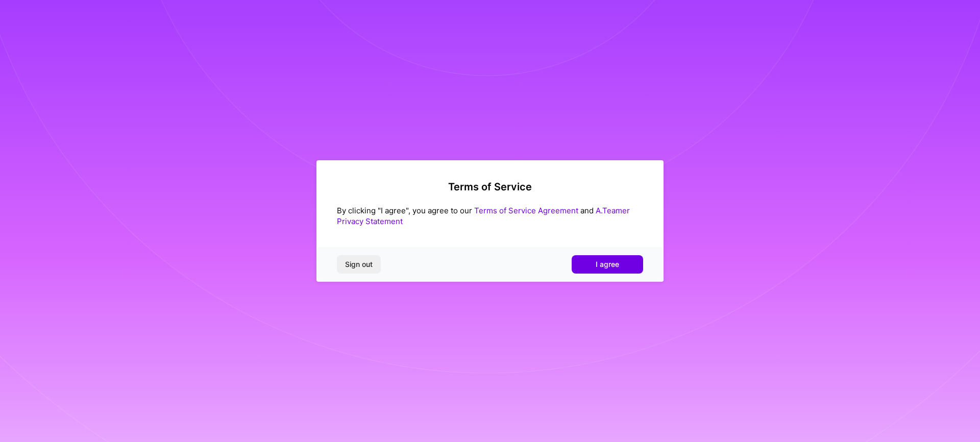  I want to click on span: Sign out, so click(359, 265).